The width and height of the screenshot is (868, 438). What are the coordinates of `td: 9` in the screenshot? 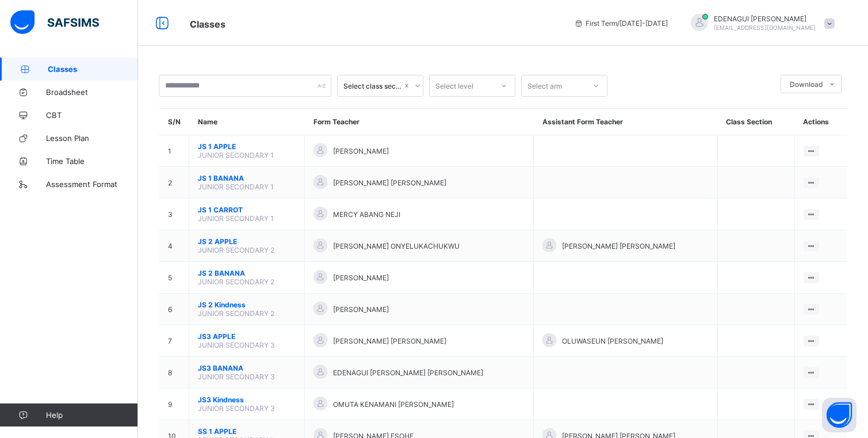 It's located at (174, 404).